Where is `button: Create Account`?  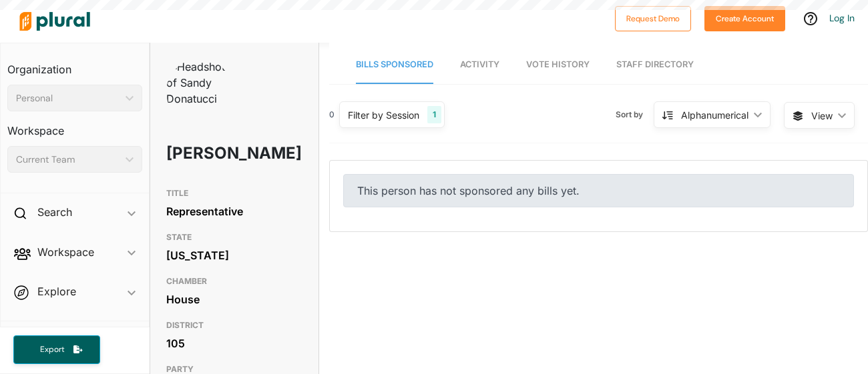
button: Create Account is located at coordinates (745, 19).